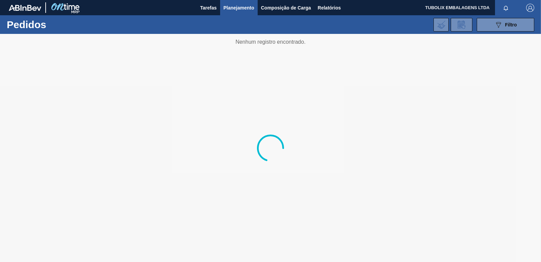 This screenshot has width=541, height=262. Describe the element at coordinates (239, 8) in the screenshot. I see `span: Planejamento` at that location.